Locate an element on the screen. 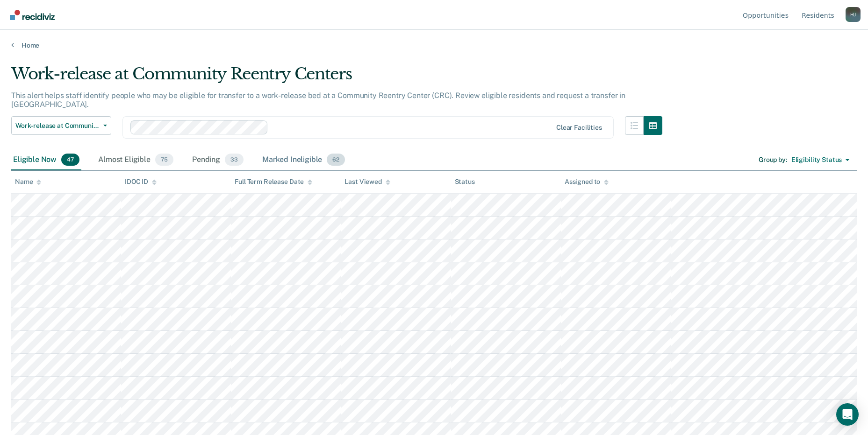 The width and height of the screenshot is (868, 435). a: Home is located at coordinates (434, 46).